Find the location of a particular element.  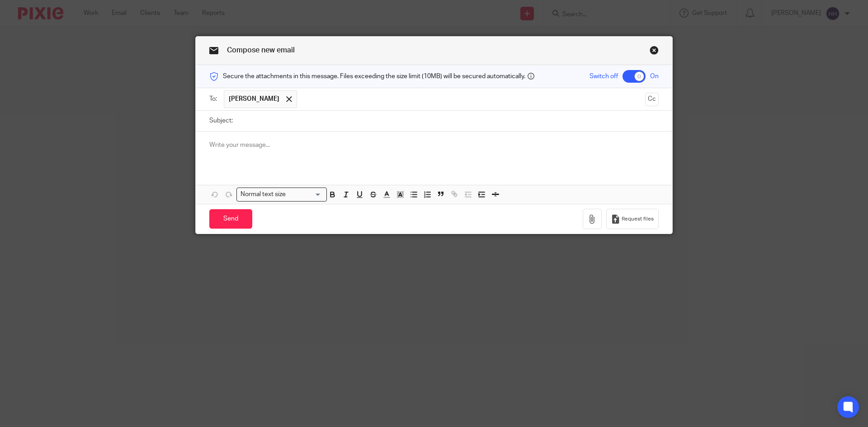

input: Send is located at coordinates (230, 219).